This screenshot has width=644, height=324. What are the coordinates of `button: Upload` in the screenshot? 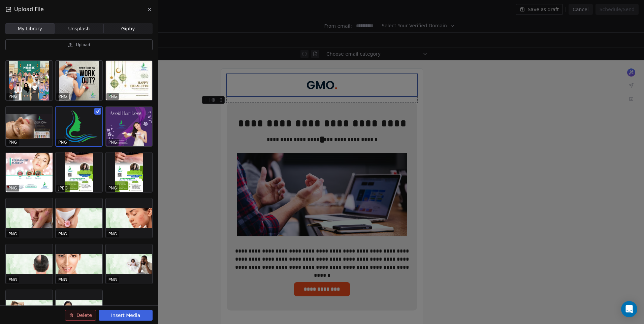 It's located at (79, 45).